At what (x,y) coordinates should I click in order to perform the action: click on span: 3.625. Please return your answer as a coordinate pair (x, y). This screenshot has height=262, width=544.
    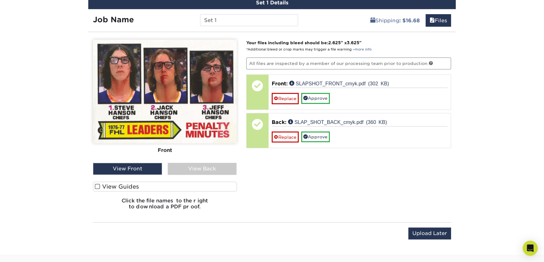
    Looking at the image, I should click on (353, 43).